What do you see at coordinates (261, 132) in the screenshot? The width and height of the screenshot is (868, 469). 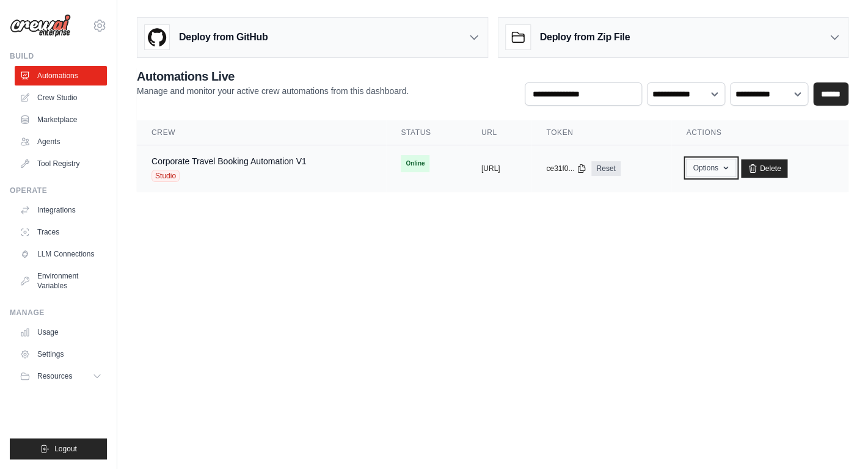 I see `th: Crew` at bounding box center [261, 132].